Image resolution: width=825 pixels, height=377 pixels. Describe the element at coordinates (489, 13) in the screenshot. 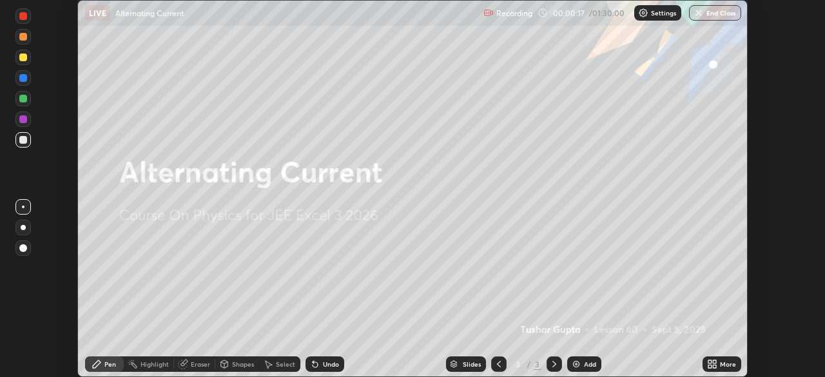

I see `img: recording.375f2c34.svg` at that location.